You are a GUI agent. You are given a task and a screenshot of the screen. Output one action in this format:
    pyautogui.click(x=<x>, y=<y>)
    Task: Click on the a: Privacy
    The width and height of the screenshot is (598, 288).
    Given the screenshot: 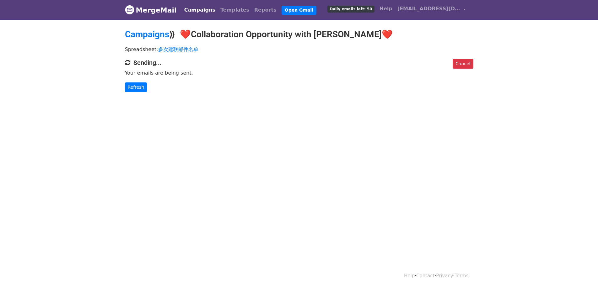 What is the action you would take?
    pyautogui.click(x=444, y=276)
    